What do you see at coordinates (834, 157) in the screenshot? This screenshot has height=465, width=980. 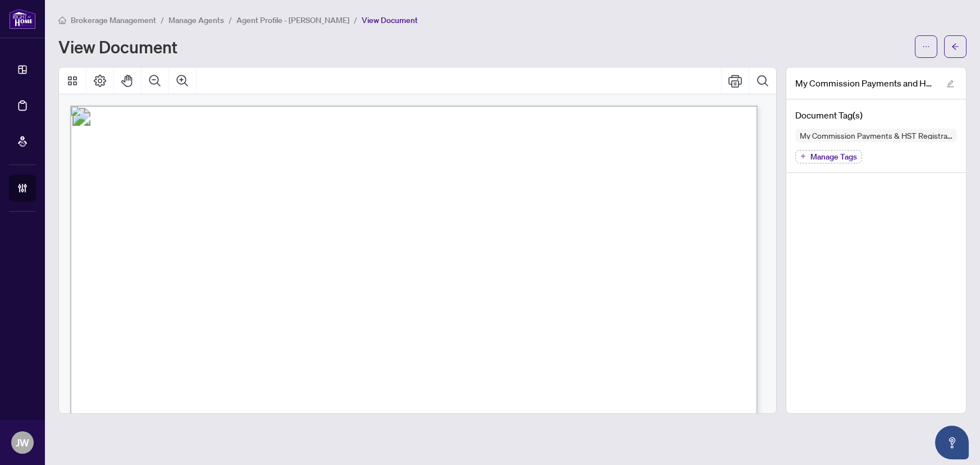 I see `span: Manage Tags` at bounding box center [834, 157].